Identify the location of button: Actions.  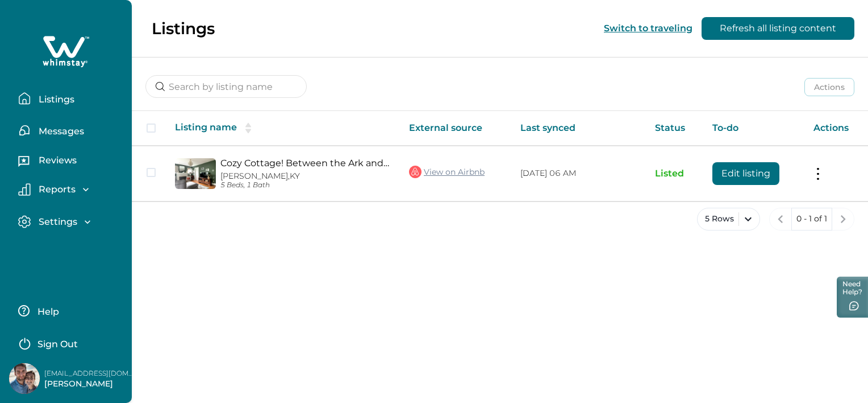
(829, 87).